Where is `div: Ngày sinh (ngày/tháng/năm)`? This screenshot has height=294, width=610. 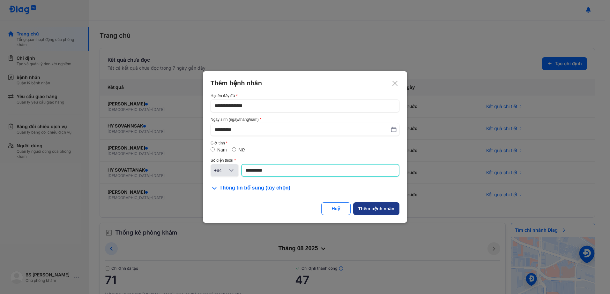 div: Ngày sinh (ngày/tháng/năm) is located at coordinates (305, 119).